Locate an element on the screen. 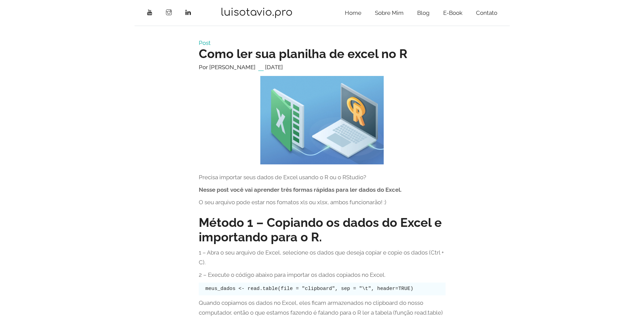 This screenshot has width=644, height=319. h2: Como ler sua planilha de excel no R is located at coordinates (322, 54).